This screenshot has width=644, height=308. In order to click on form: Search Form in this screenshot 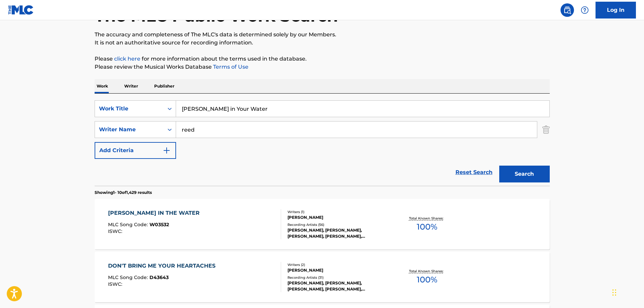, I will do `click(322, 143)`.